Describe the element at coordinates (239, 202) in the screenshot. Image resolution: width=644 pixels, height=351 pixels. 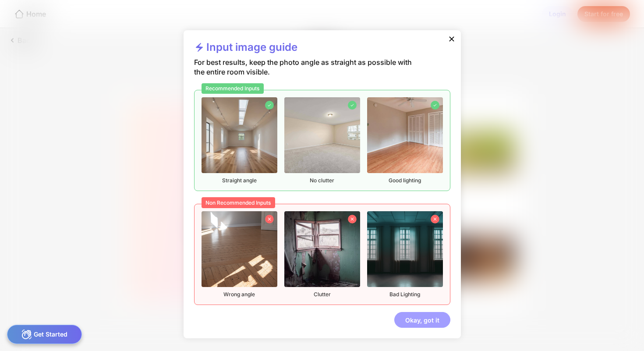
I see `div: Non Recommended Inputs` at that location.